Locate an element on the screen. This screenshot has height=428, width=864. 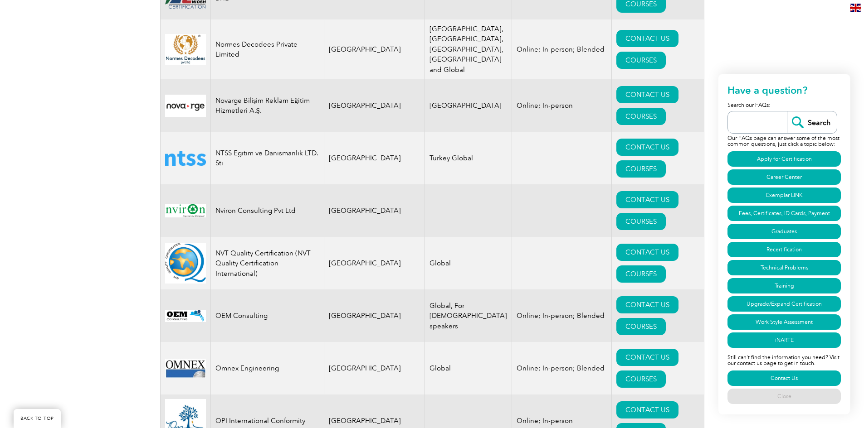
td: NTSS Egitim ve Danismanlik LTD. Sti is located at coordinates (267, 158).